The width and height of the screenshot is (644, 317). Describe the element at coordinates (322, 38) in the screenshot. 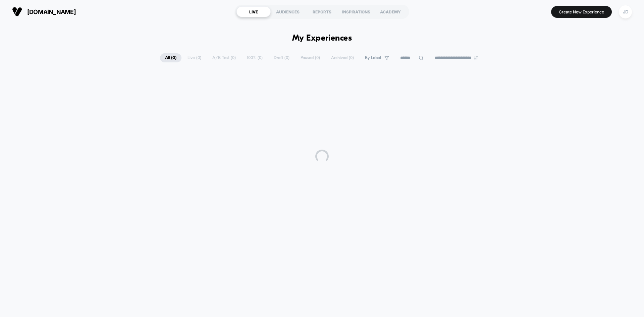

I see `h1: My Experiences` at that location.